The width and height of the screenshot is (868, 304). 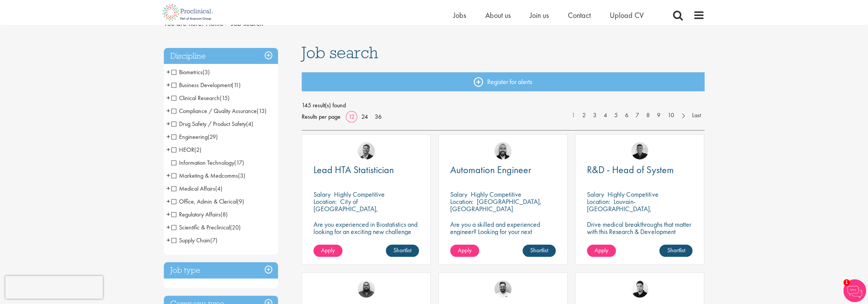 I want to click on span: (9), so click(x=240, y=201).